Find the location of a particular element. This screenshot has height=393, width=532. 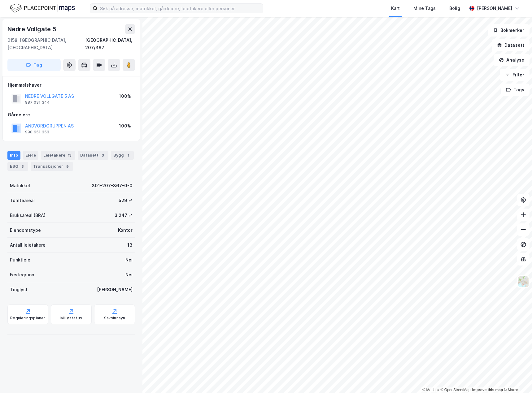

div: 301-207-367-0-0 is located at coordinates (112, 186).